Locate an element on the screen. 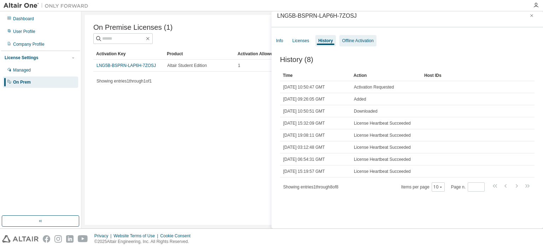 Image resolution: width=543 pixels, height=249 pixels. img: facebook.svg is located at coordinates (46, 238).